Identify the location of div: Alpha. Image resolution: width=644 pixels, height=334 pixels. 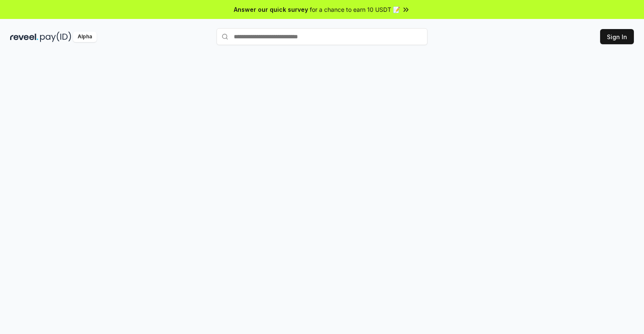
(85, 37).